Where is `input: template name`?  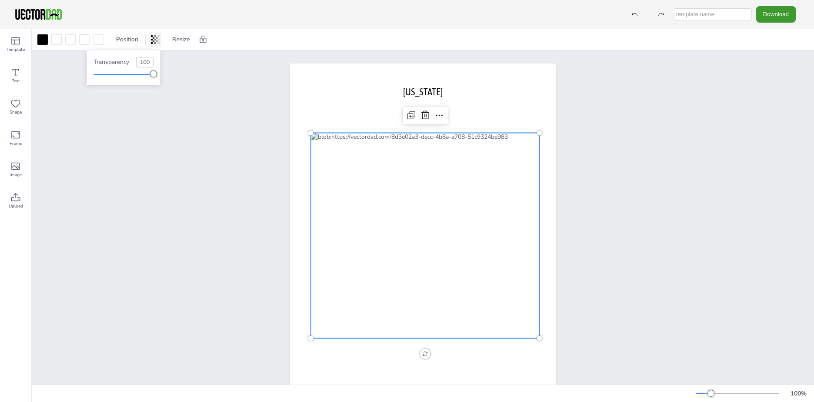 input: template name is located at coordinates (713, 14).